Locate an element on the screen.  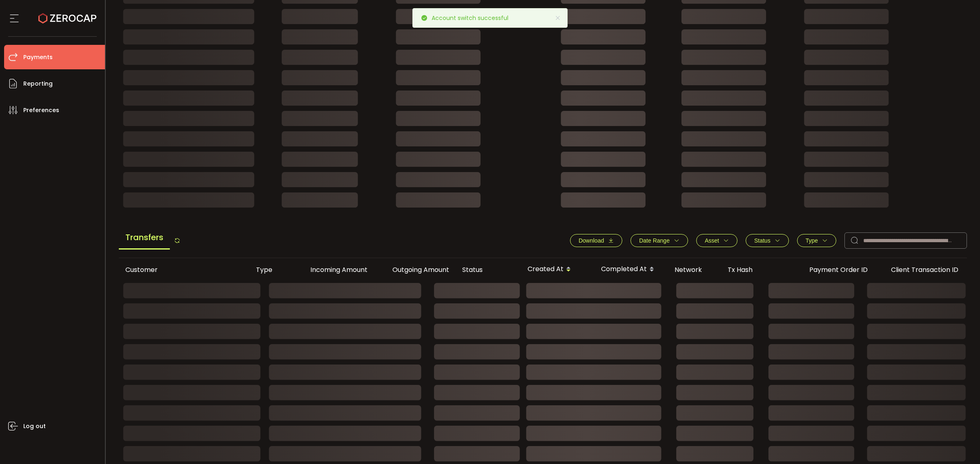
div: Tx Hash is located at coordinates (762, 270).